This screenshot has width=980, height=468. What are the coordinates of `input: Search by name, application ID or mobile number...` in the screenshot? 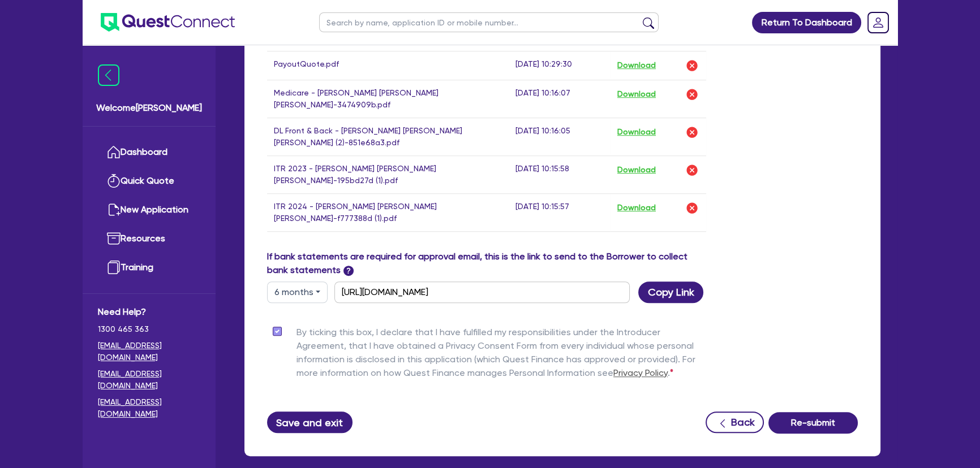 It's located at (489, 22).